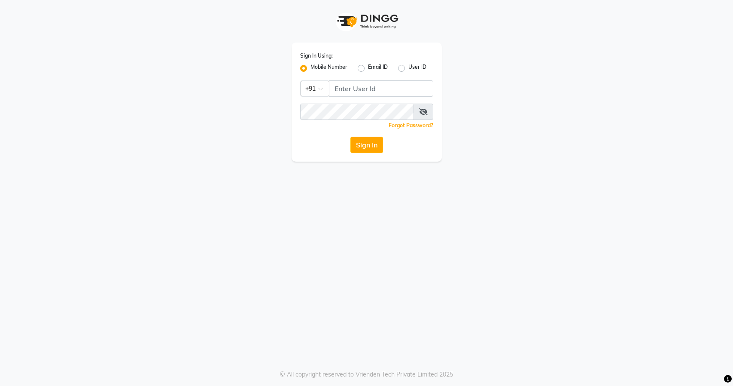  Describe the element at coordinates (378, 68) in the screenshot. I see `label: Email ID` at that location.